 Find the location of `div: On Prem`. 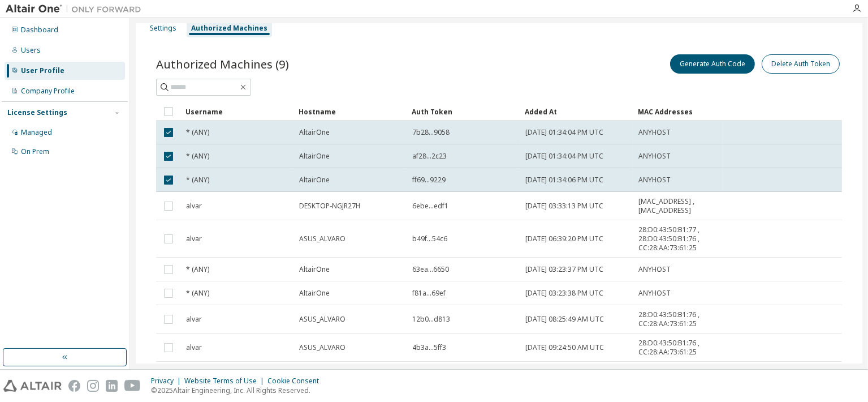

div: On Prem is located at coordinates (35, 151).